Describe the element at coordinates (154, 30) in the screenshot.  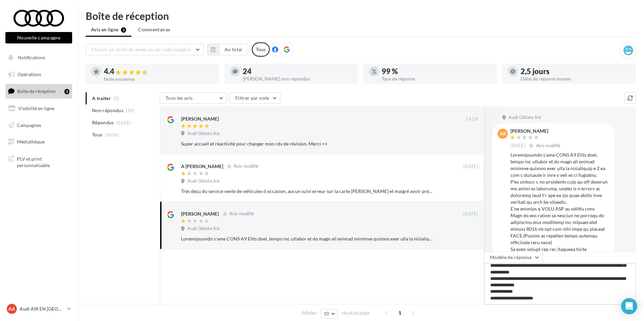
I see `span: Commentaires` at that location.